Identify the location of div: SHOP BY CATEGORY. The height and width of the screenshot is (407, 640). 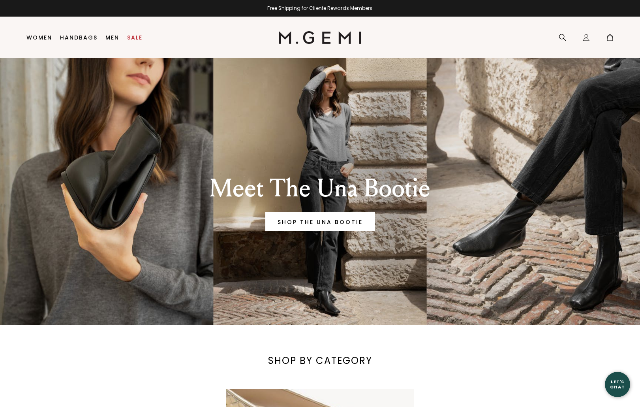
(320, 361).